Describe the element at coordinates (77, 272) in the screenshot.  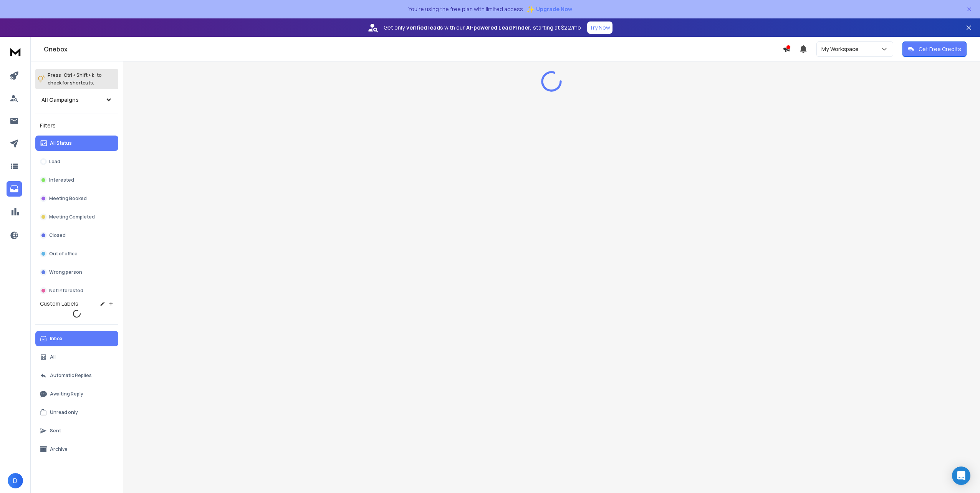
I see `button: Wrong person` at that location.